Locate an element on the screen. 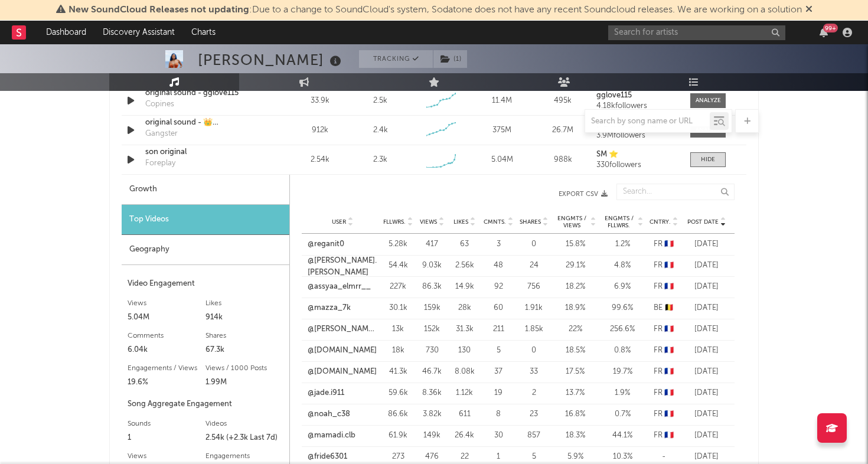 Image resolution: width=868 pixels, height=464 pixels. a: @mazza_7k is located at coordinates (329, 308).